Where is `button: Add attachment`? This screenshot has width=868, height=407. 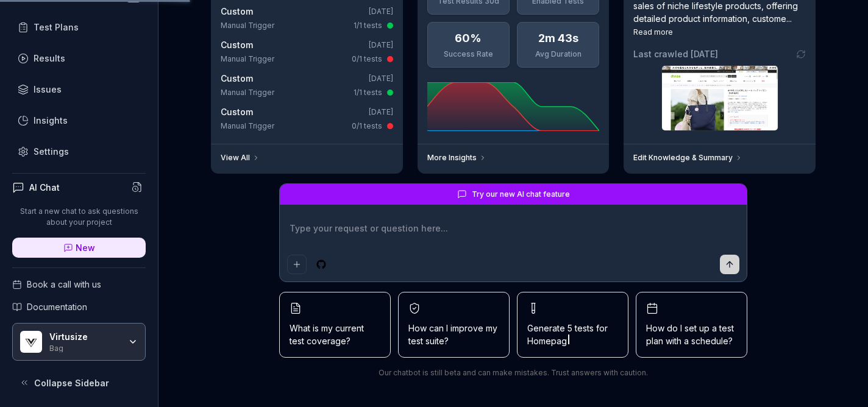
button: Add attachment is located at coordinates (297, 265).